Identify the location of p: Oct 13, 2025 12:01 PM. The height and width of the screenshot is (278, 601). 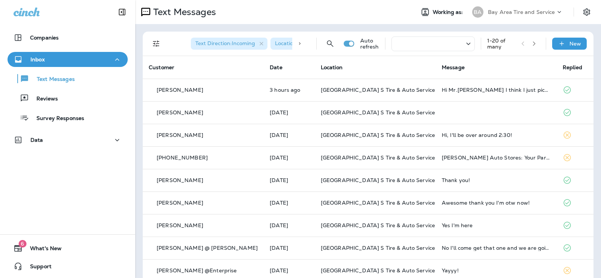
(289, 135).